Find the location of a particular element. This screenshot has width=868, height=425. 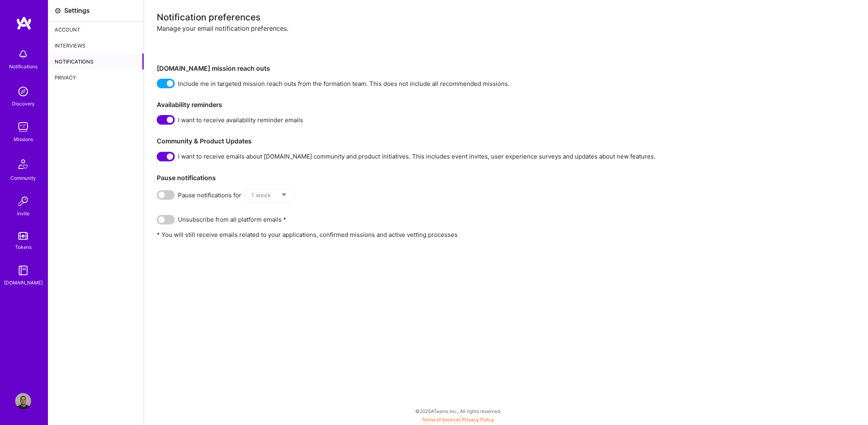

img: Community is located at coordinates (23, 164).